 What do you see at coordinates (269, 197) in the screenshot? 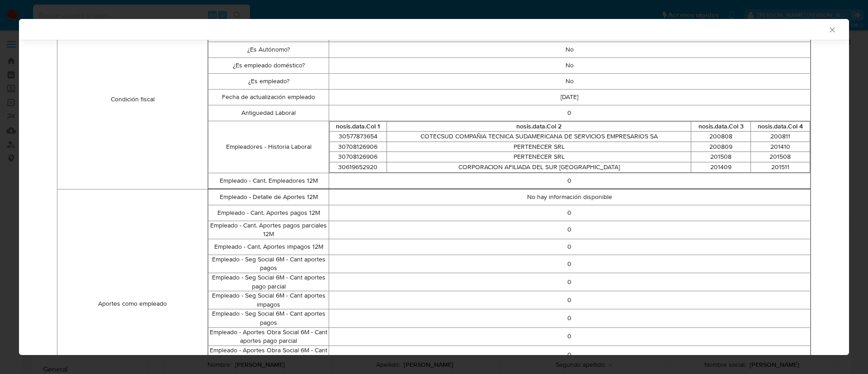
I see `td: Empleado - Detalle de Aportes 12M` at bounding box center [269, 197].